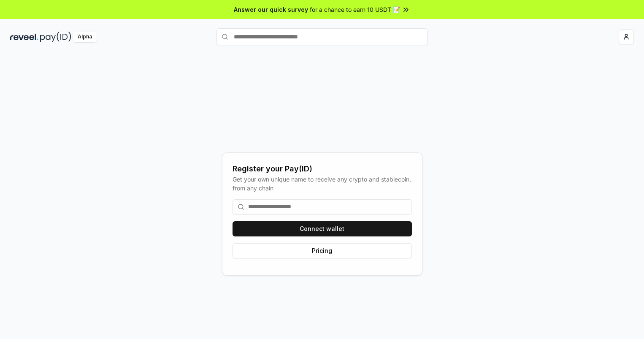  Describe the element at coordinates (55, 37) in the screenshot. I see `img: pay_id` at that location.